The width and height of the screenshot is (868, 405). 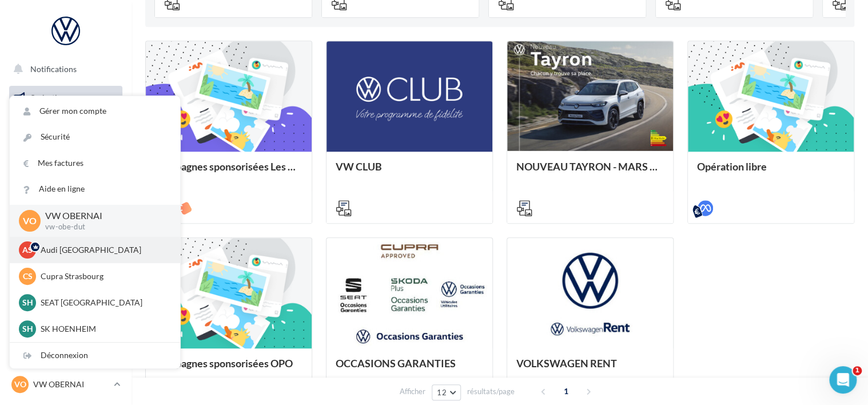 I want to click on p: Cupra Strasbourg, so click(x=103, y=276).